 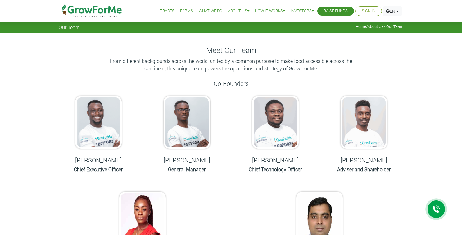 I want to click on a: Raise Funds, so click(x=336, y=11).